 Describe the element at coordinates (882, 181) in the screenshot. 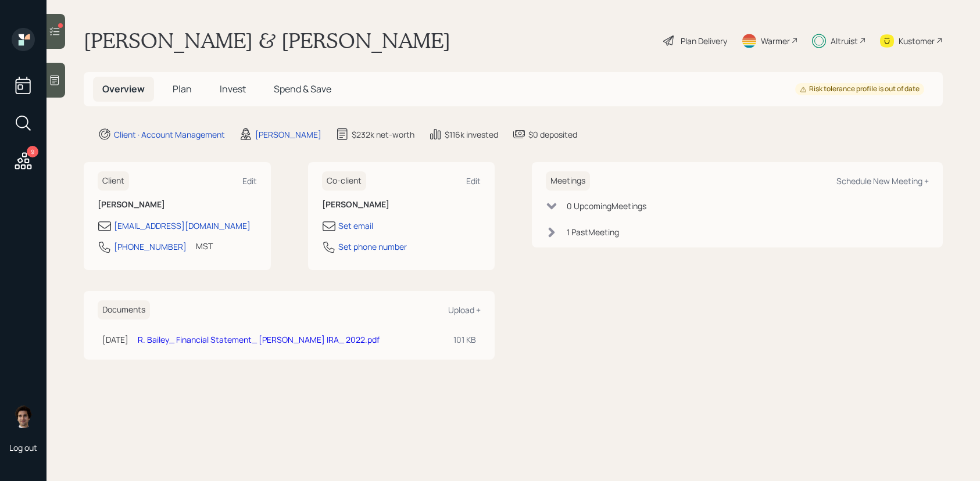

I see `div: Schedule New Meeting +` at that location.